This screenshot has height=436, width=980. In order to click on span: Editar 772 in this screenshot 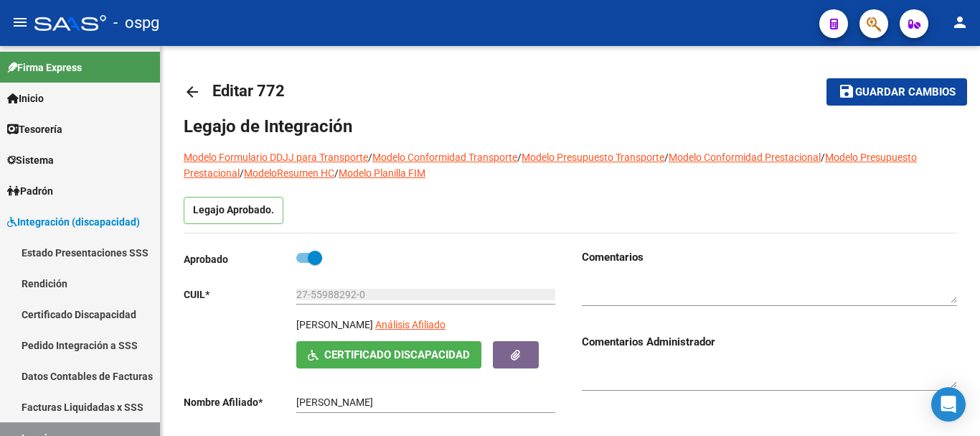, I will do `click(248, 90)`.